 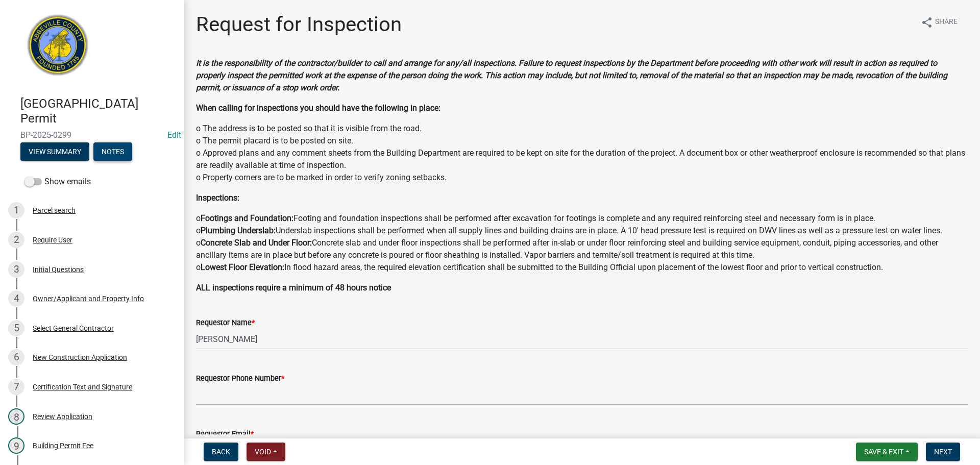 I want to click on button: Void, so click(x=266, y=451).